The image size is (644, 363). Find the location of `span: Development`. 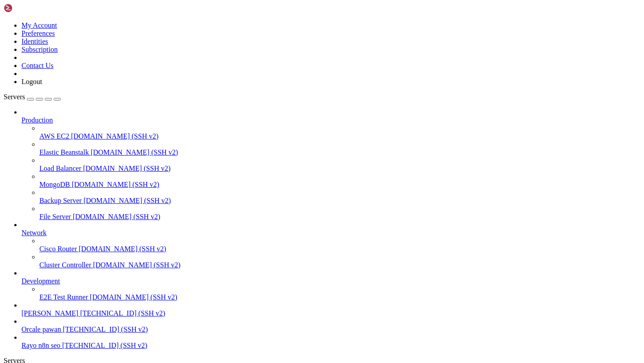

span: Development is located at coordinates (41, 281).